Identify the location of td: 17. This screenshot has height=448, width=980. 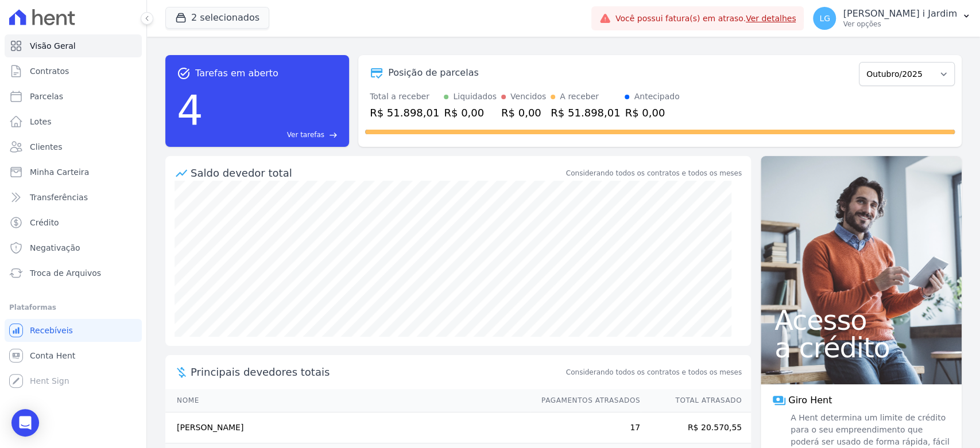
(585, 429).